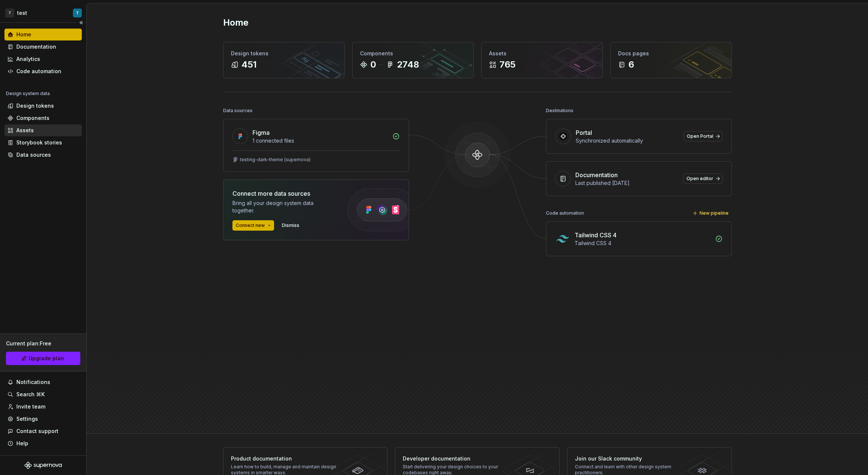 Image resolution: width=868 pixels, height=475 pixels. What do you see at coordinates (316, 145) in the screenshot?
I see `a: Figma1 connected filestesting-dark-theme (supernova)` at bounding box center [316, 145].